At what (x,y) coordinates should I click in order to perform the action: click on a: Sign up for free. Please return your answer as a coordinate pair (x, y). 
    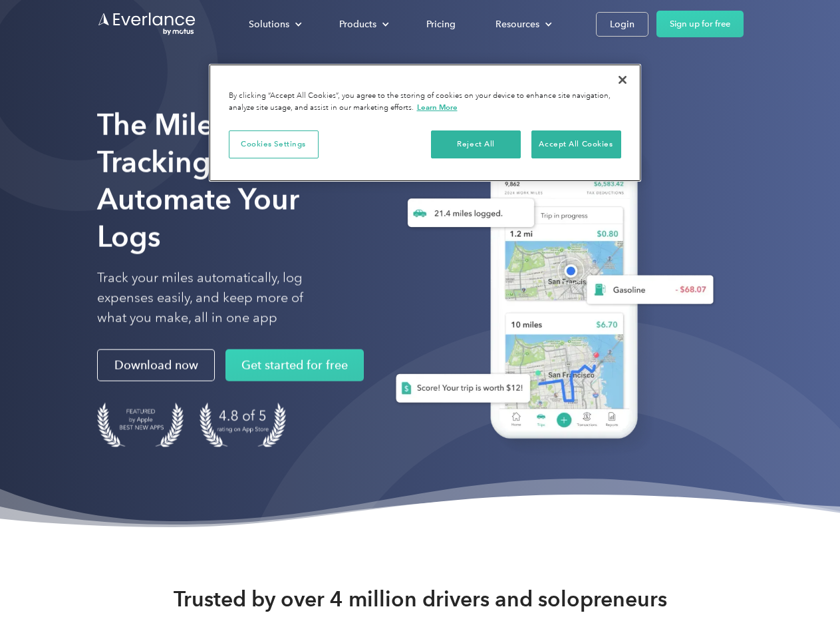
    Looking at the image, I should click on (700, 24).